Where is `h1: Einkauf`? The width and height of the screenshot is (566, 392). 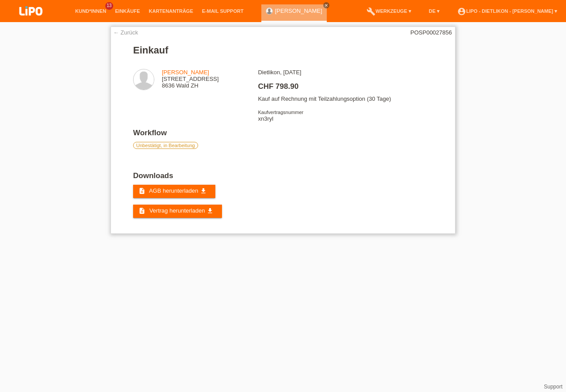 h1: Einkauf is located at coordinates (283, 50).